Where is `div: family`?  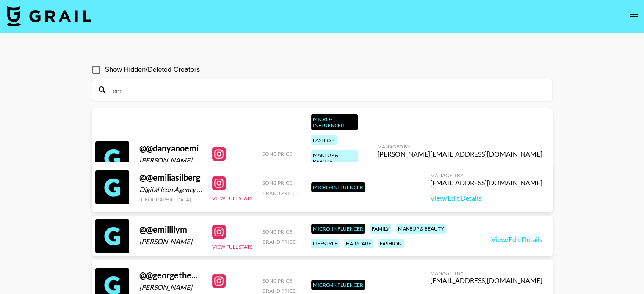 div: family is located at coordinates (381, 228).